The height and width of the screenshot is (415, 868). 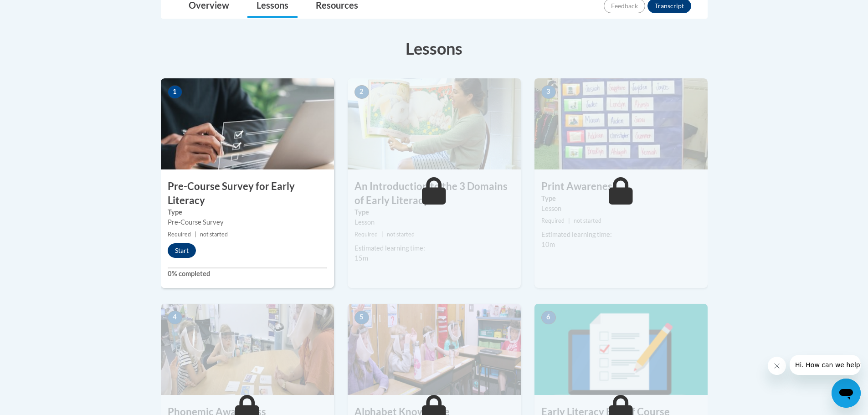 I want to click on span: 4, so click(x=175, y=318).